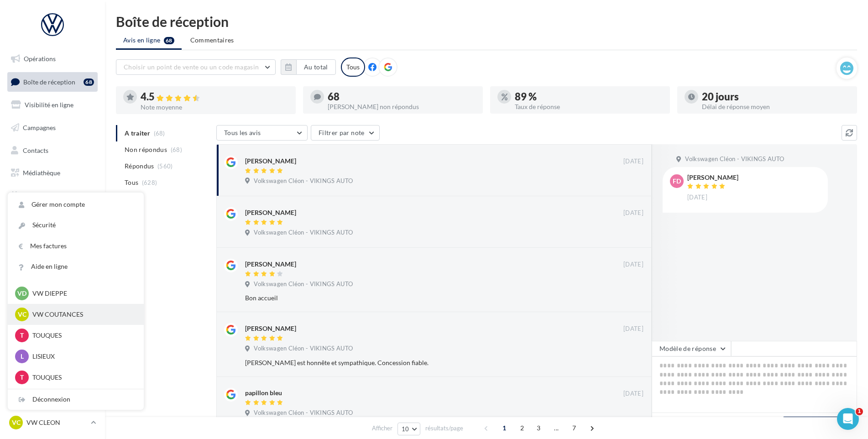 This screenshot has width=868, height=439. I want to click on span: VD, so click(22, 293).